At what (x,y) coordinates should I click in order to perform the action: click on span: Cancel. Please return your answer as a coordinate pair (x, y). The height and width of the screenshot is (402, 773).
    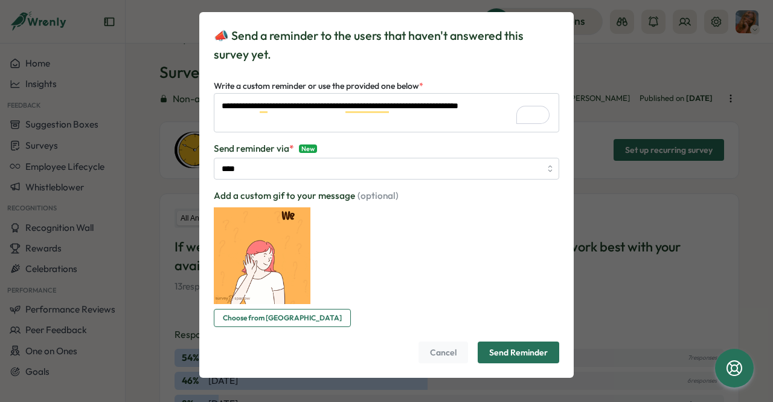
    Looking at the image, I should click on (443, 352).